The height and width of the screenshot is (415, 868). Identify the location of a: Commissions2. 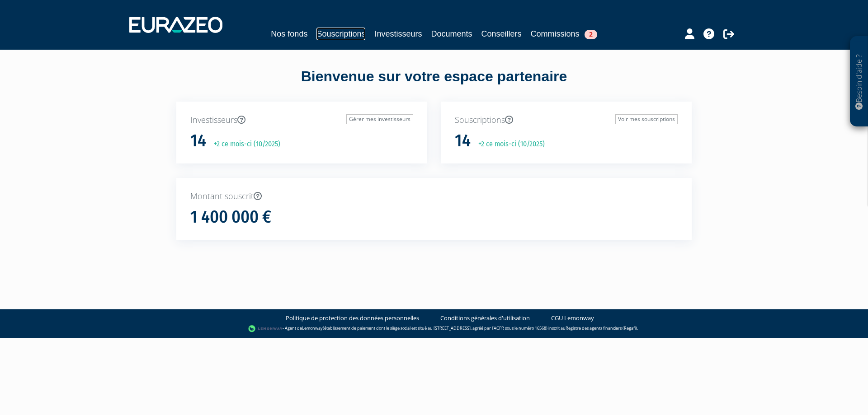
(564, 34).